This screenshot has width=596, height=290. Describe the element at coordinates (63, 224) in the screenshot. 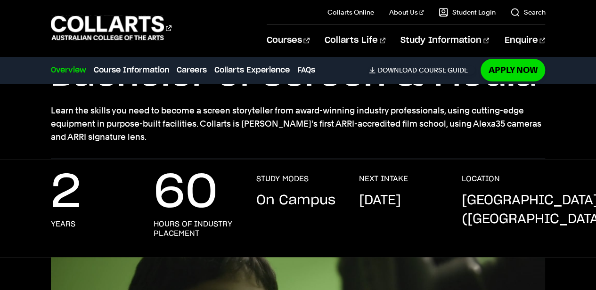

I see `h3: years` at that location.